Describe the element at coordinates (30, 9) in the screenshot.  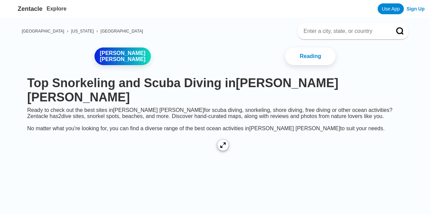
I see `span: Zentacle` at that location.